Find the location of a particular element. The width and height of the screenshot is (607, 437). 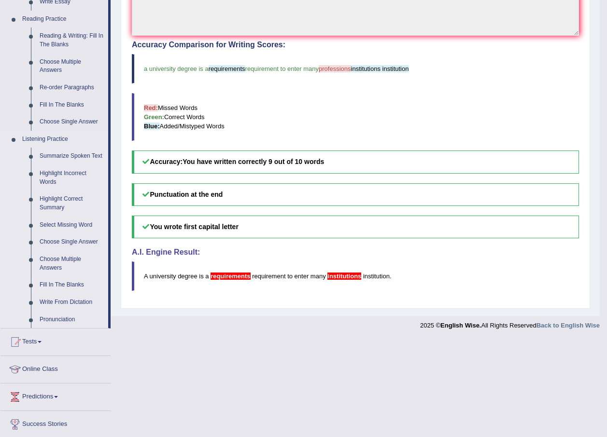

b: Red: is located at coordinates (151, 108).